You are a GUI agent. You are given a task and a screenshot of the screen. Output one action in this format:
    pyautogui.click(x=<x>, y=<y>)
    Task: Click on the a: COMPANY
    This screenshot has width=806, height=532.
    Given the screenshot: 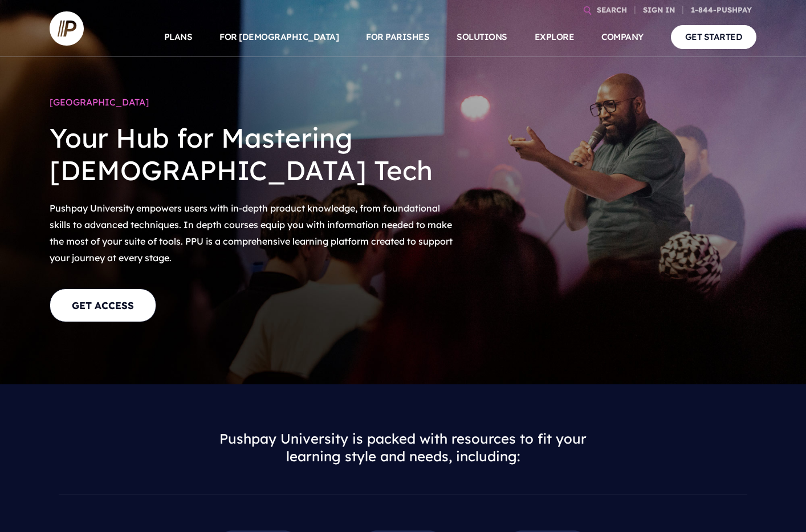 What is the action you would take?
    pyautogui.click(x=622, y=37)
    